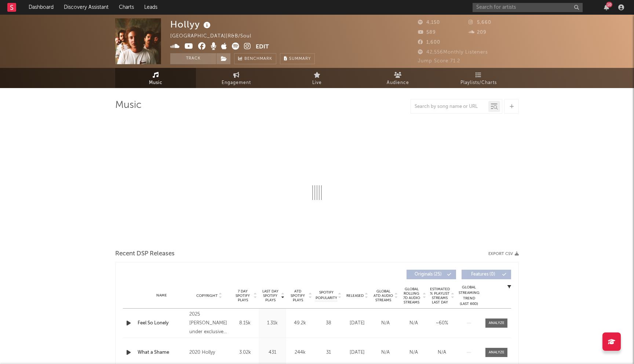  Describe the element at coordinates (300, 352) in the screenshot. I see `div: 244k` at that location.